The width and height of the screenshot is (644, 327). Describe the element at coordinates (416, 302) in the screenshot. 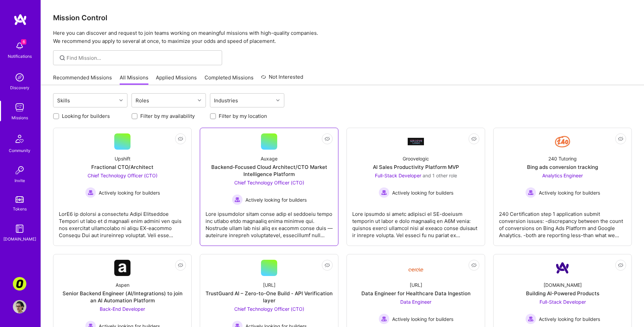

I see `span: Data Engineer` at that location.